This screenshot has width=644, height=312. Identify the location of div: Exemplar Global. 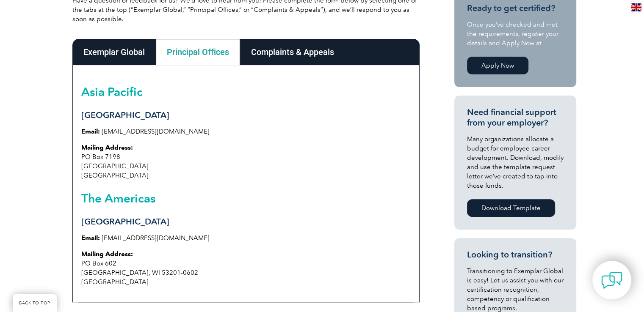
(114, 52).